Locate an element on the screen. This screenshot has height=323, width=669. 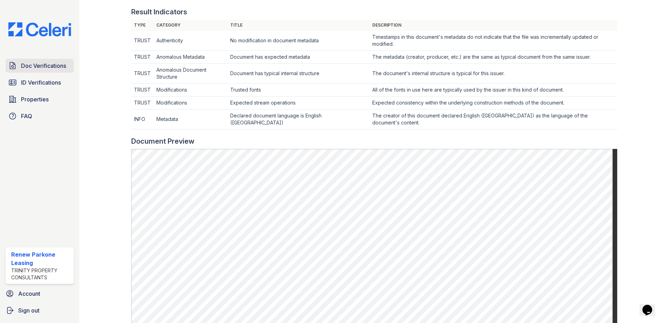
th: Description is located at coordinates (494, 25).